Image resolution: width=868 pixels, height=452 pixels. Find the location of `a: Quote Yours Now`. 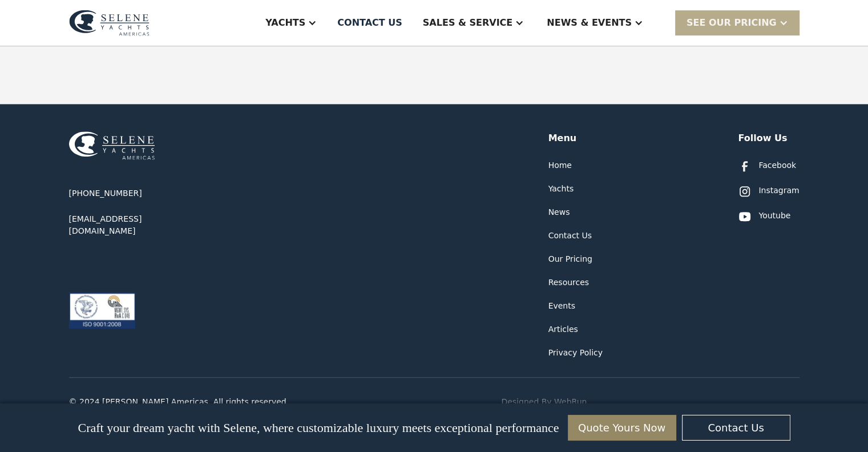

a: Quote Yours Now is located at coordinates (622, 427).